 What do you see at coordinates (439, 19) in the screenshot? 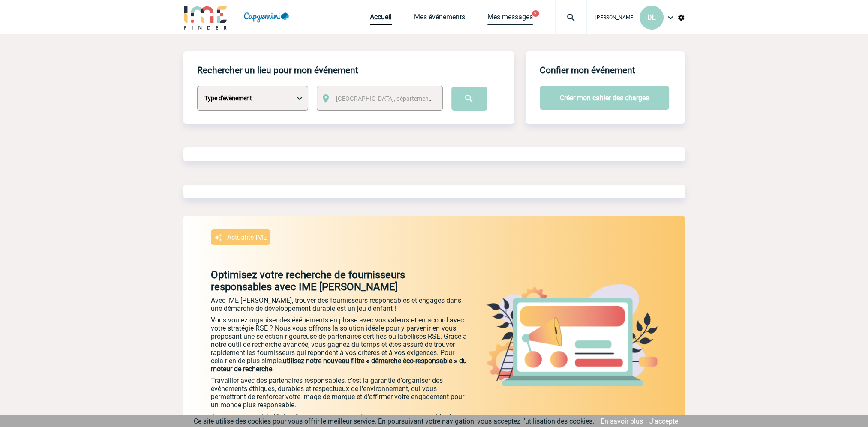
I see `a: Mes événements` at bounding box center [439, 19].